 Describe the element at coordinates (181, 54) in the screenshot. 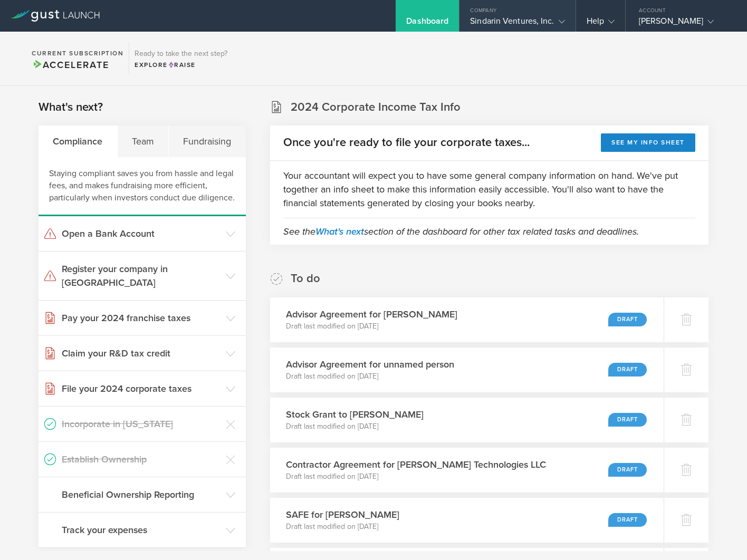

I see `h3: Ready to take the next step?` at that location.